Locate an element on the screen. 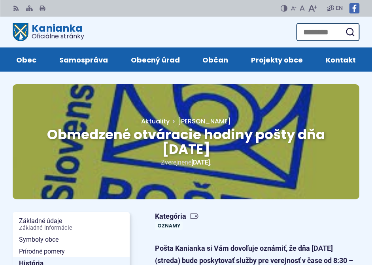 The width and height of the screenshot is (372, 265). span: Obecný úrad is located at coordinates (155, 59).